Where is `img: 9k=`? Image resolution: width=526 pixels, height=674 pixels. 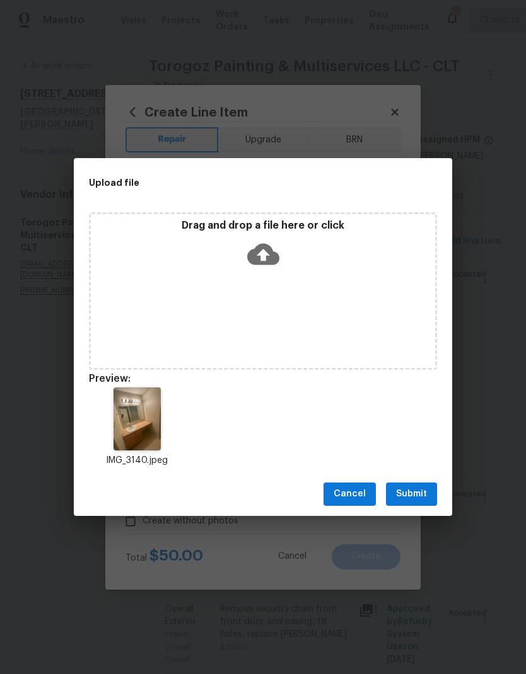 img: 9k= is located at coordinates (137, 419).